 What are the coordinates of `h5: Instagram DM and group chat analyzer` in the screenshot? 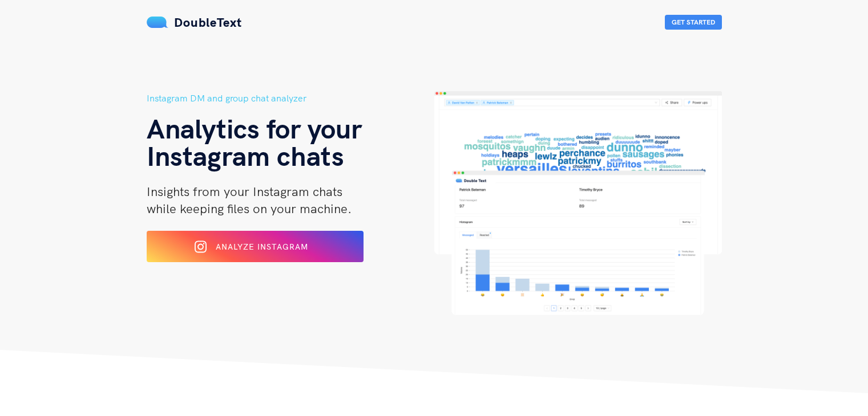 It's located at (291, 98).